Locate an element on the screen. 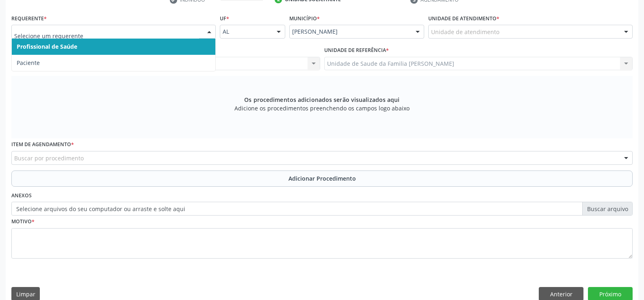  span: AL is located at coordinates (245, 32).